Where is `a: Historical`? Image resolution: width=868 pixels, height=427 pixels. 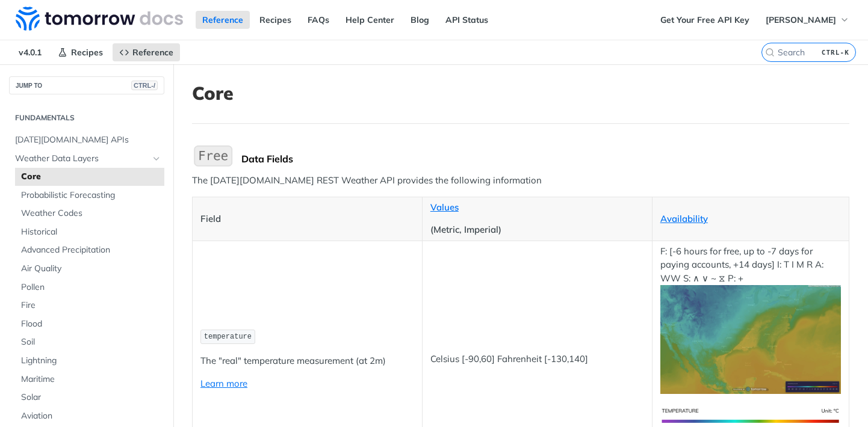 a: Historical is located at coordinates (89, 232).